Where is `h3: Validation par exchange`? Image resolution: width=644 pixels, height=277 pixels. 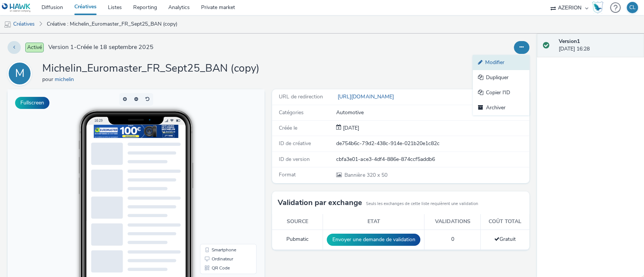 h3: Validation par exchange is located at coordinates (320, 203).